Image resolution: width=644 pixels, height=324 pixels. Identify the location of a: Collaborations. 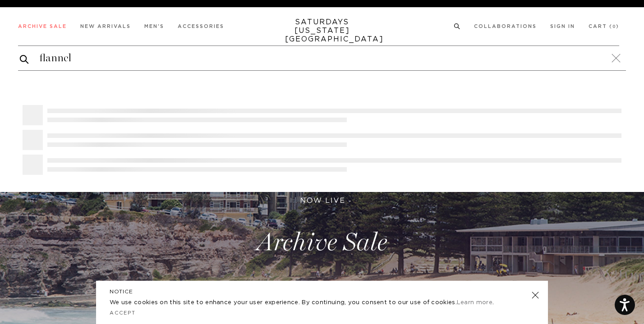
(505, 26).